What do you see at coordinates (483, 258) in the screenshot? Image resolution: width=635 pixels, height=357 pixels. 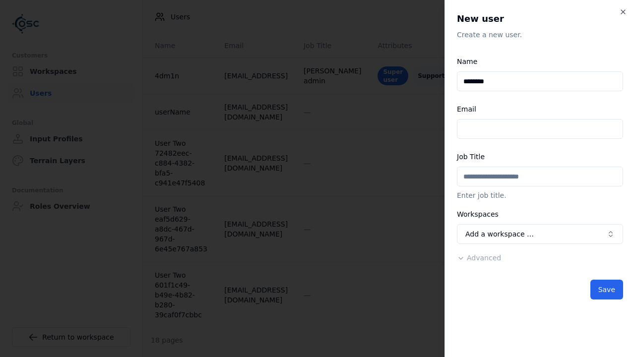 I see `span: Advanced` at bounding box center [483, 258].